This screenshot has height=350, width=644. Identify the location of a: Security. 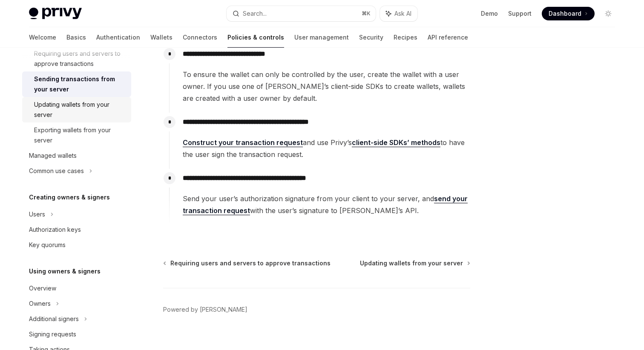
(371, 37).